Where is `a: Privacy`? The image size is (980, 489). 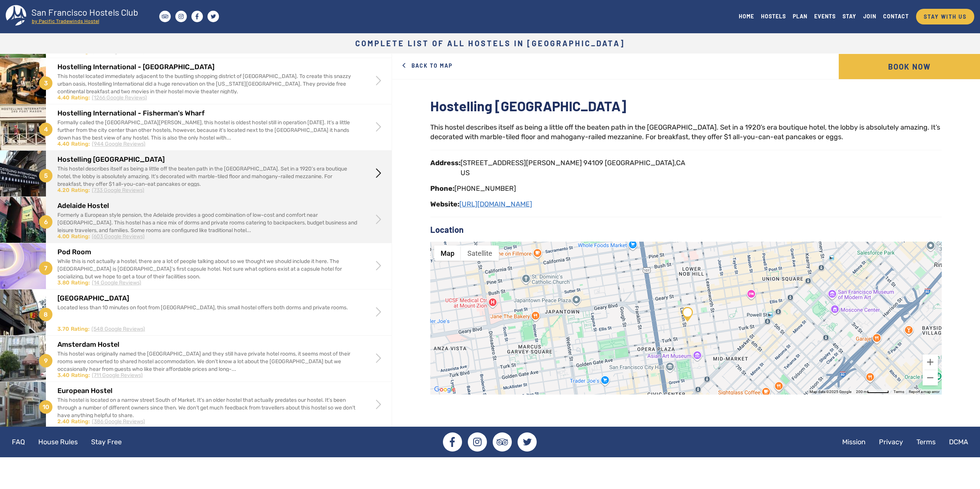
a: Privacy is located at coordinates (891, 442).